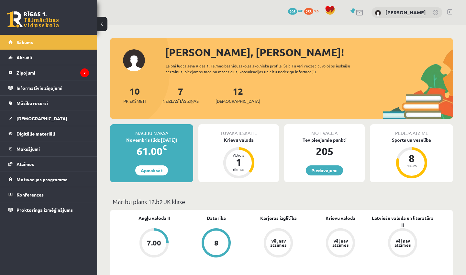 The image size is (466, 275). What do you see at coordinates (49, 179) in the screenshot?
I see `a: Motivācijas programma` at bounding box center [49, 179].